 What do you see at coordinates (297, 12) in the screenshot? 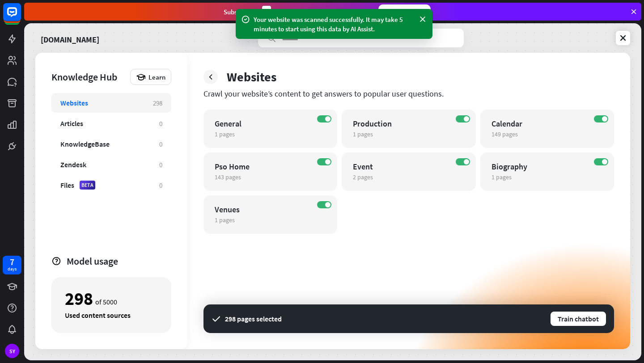
I see `div: Subscribe in days to get your first month for $1` at bounding box center [297, 12].